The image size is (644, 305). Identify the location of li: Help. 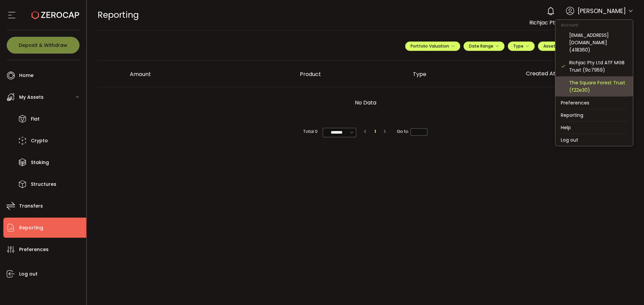
(594, 128).